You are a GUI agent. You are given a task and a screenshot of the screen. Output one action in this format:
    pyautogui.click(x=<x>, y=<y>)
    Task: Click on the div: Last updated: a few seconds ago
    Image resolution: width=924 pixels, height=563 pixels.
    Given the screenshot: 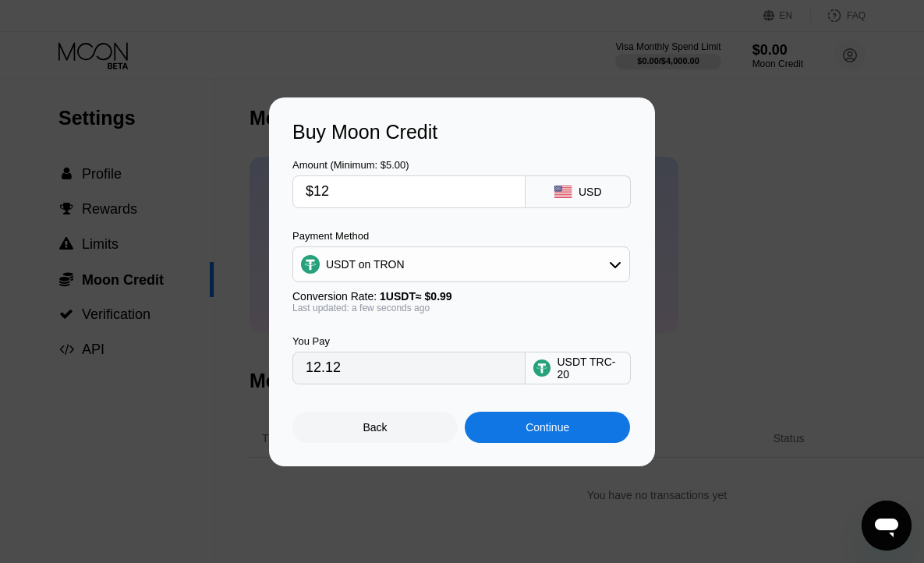 What is the action you would take?
    pyautogui.click(x=461, y=308)
    